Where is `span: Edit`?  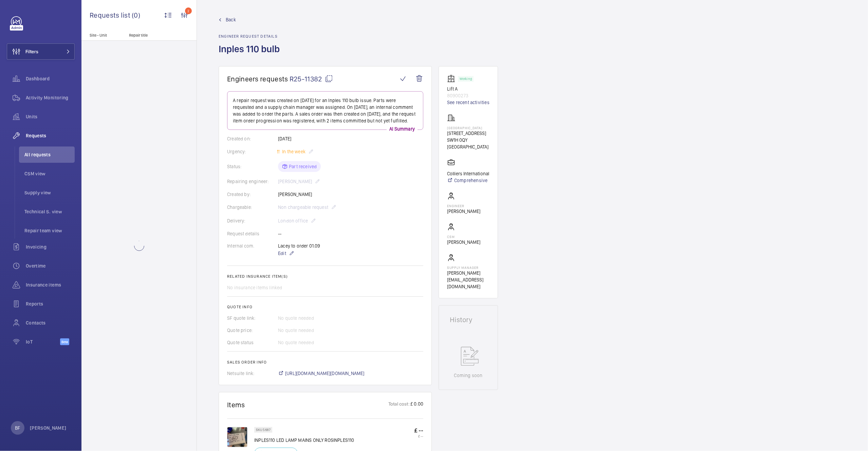
span: Edit is located at coordinates (282, 254).